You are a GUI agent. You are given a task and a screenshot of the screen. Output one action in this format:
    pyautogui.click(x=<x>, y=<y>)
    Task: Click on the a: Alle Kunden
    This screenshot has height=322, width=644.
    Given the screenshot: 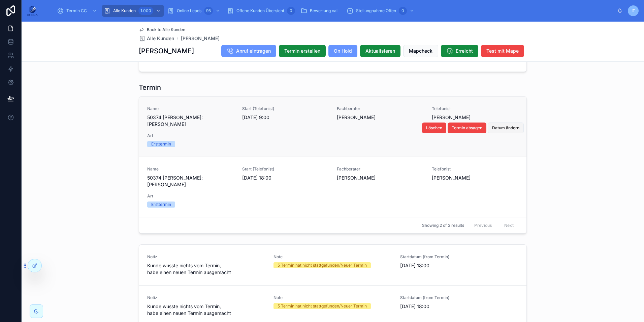 What is the action you would take?
    pyautogui.click(x=157, y=38)
    